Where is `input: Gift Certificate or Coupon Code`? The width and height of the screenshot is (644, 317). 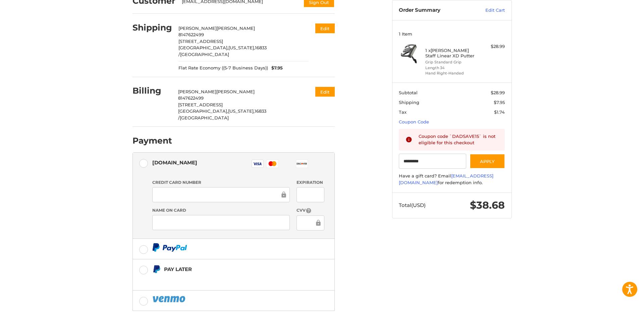
input: Gift Certificate or Coupon Code is located at coordinates (433, 161).